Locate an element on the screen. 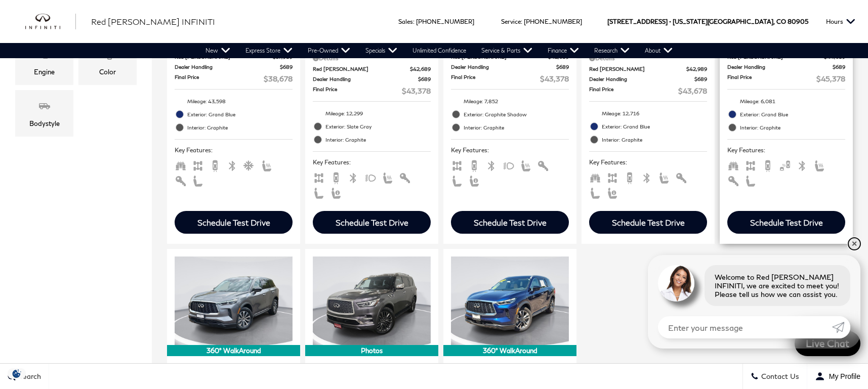  span: Bodystyle is located at coordinates (45, 108).